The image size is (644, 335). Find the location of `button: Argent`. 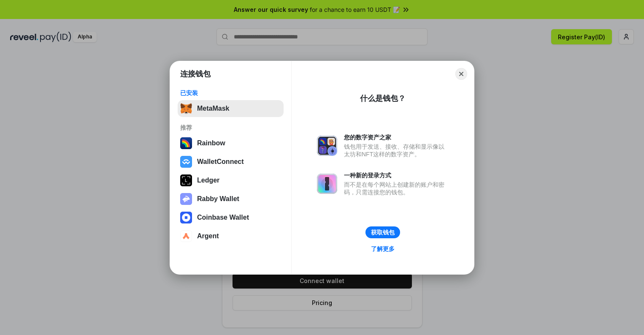

button: Argent is located at coordinates (230, 236).